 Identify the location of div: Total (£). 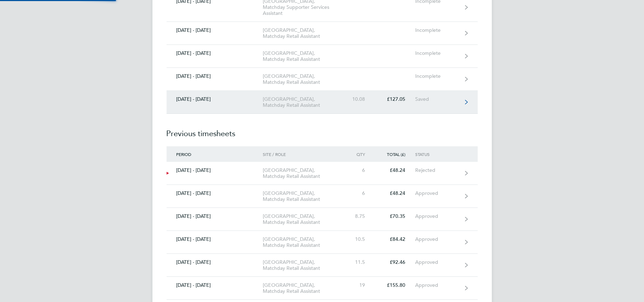
(395, 154).